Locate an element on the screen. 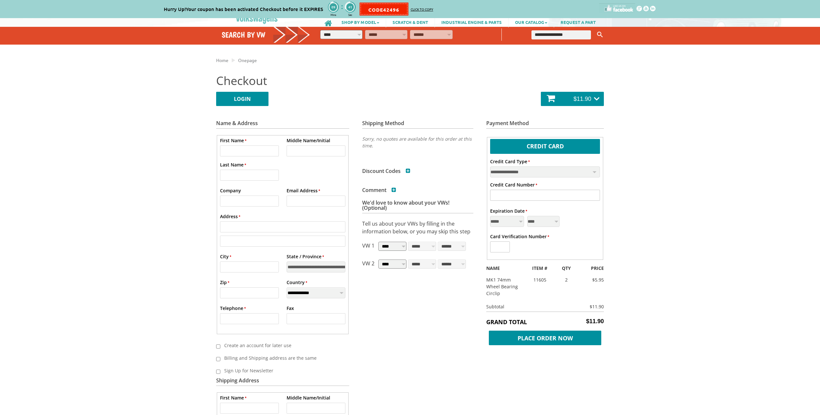 Image resolution: width=820 pixels, height=415 pixels. label: Billing and Shipping address are the same is located at coordinates (281, 358).